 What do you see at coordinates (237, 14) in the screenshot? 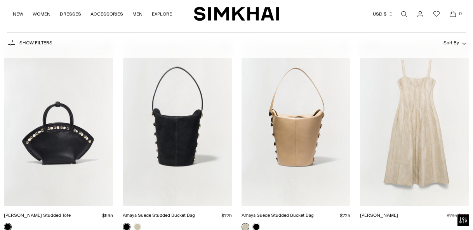
I see `a: SIMKHAI` at bounding box center [237, 14].